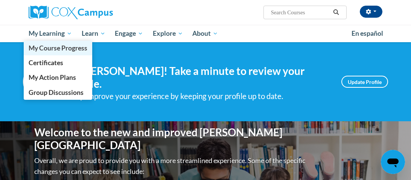 This screenshot has width=411, height=180. Describe the element at coordinates (367, 33) in the screenshot. I see `a: En español` at that location.